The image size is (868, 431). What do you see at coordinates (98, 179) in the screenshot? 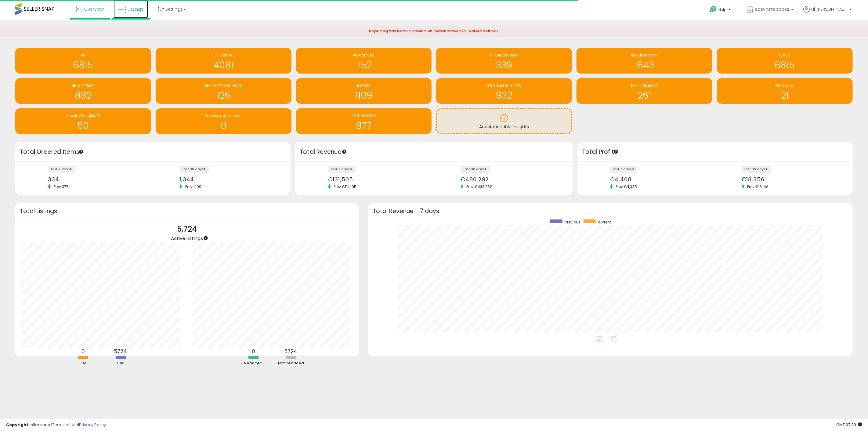
I see `div: 334` at bounding box center [98, 179].